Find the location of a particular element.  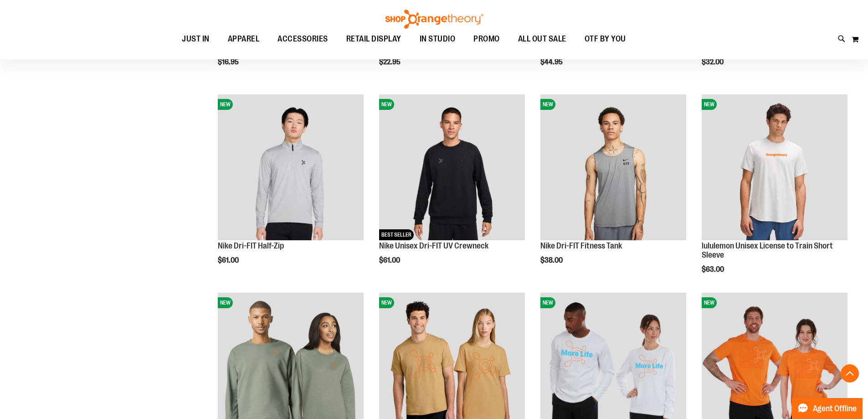

span: BEST SELLER is located at coordinates (396, 235).